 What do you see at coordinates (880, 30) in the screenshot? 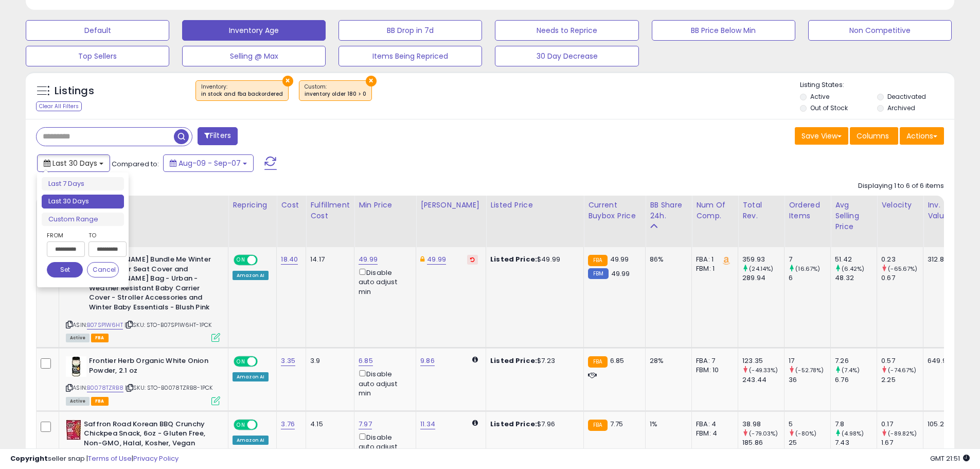
I see `button: Non Competitive` at bounding box center [880, 30].